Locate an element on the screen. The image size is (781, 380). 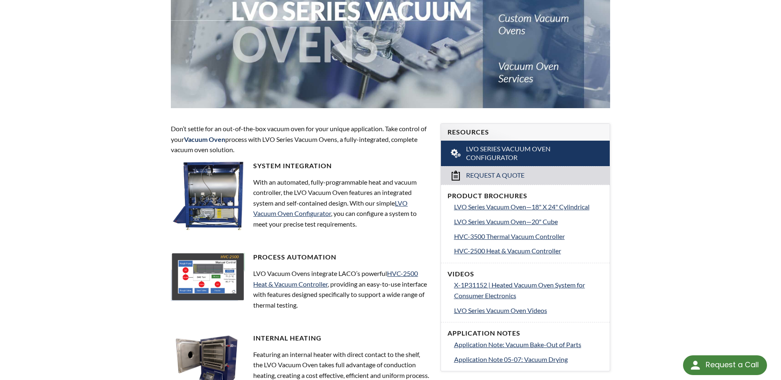
a: X-1P31152 | Heated Vacuum Oven System for Consumer Electronics is located at coordinates (529, 290).